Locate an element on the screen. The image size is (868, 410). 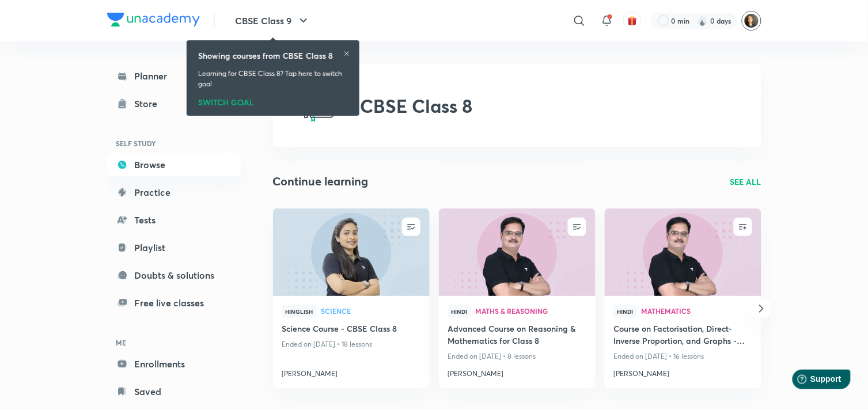
h4: Science Course - CBSE Class 8 is located at coordinates (352, 330).